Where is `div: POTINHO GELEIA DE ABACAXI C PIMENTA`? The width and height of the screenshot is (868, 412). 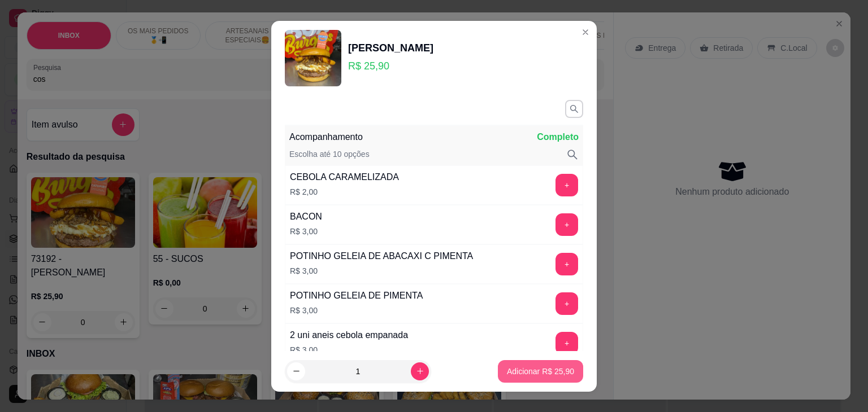
div: POTINHO GELEIA DE ABACAXI C PIMENTA is located at coordinates (381, 256).